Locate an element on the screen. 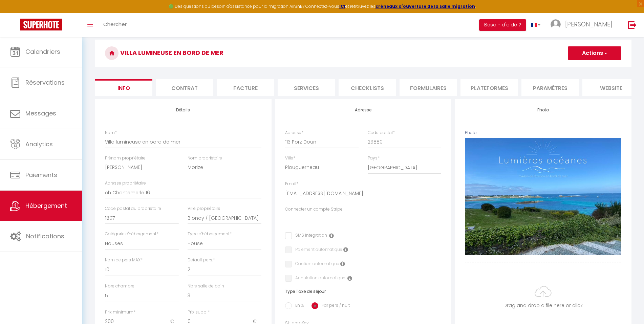  label: Connecter un compte Stripe is located at coordinates (314, 209).